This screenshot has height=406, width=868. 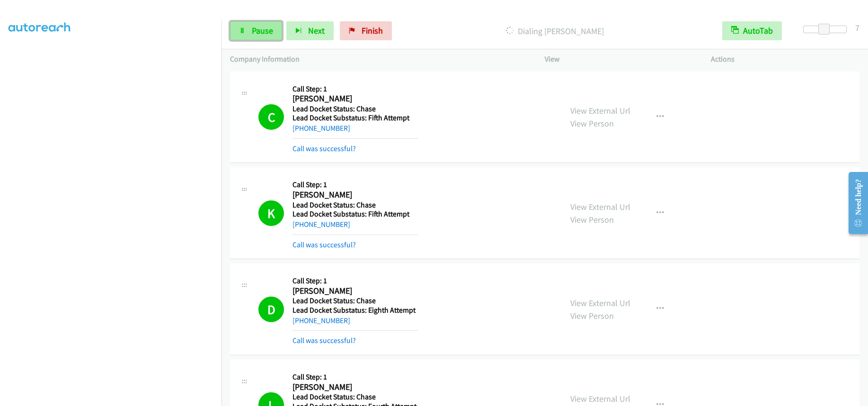 What do you see at coordinates (378, 59) in the screenshot?
I see `p: Company Information` at bounding box center [378, 59].